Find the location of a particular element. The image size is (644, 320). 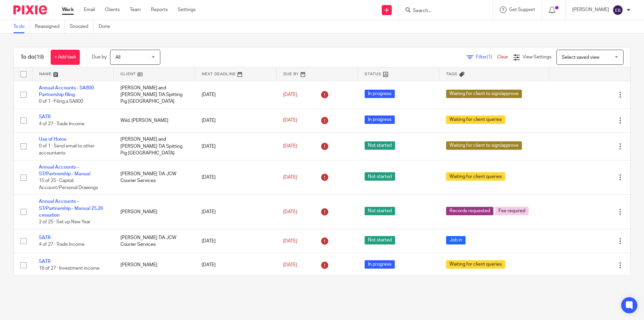

a: Reassigned is located at coordinates (49, 27).